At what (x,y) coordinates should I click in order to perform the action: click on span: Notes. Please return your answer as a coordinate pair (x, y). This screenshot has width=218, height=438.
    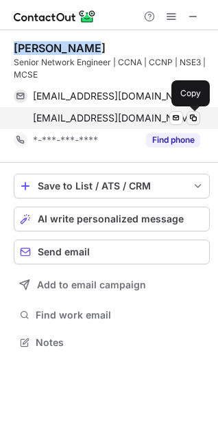
    Looking at the image, I should click on (120, 343).